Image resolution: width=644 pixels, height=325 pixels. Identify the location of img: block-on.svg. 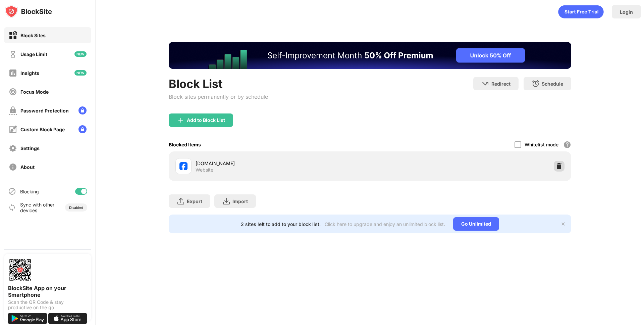
(13, 35).